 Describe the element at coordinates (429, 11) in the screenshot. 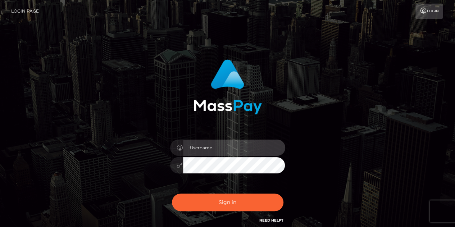

I see `a: Login` at that location.